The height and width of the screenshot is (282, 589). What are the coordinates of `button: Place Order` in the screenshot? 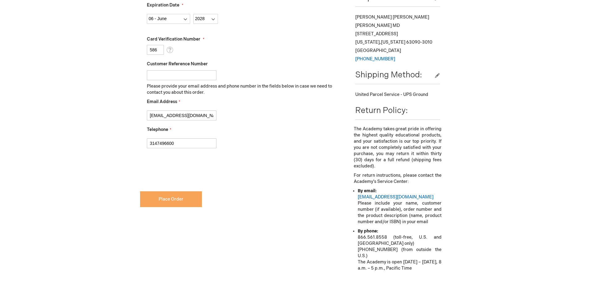 It's located at (171, 199).